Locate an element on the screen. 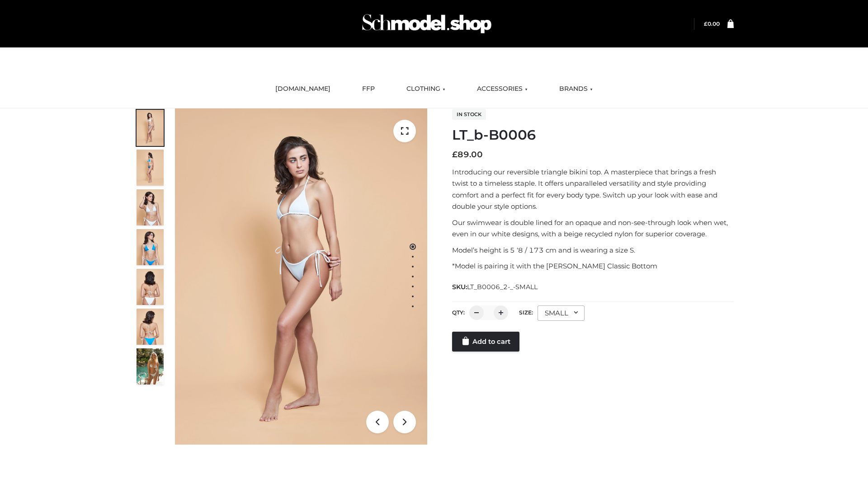 This screenshot has width=868, height=488. p: Model’s height is 5 ‘8 / 173 cm and is wearing a size S. is located at coordinates (593, 251).